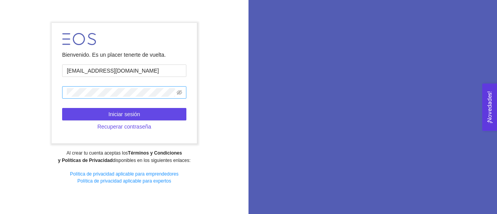 This screenshot has width=497, height=214. I want to click on input: Correo electrónico, so click(124, 71).